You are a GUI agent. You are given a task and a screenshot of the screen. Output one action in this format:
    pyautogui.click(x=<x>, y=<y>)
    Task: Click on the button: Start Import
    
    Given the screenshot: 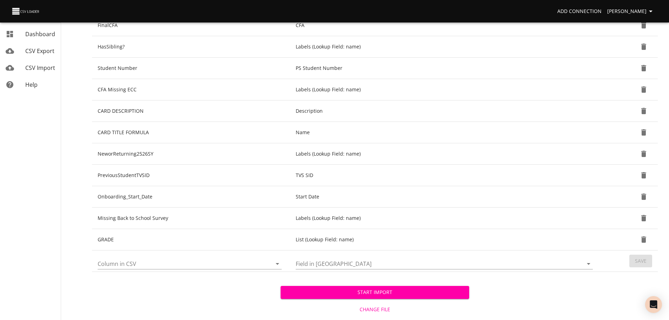 What is the action you would take?
    pyautogui.click(x=375, y=292)
    